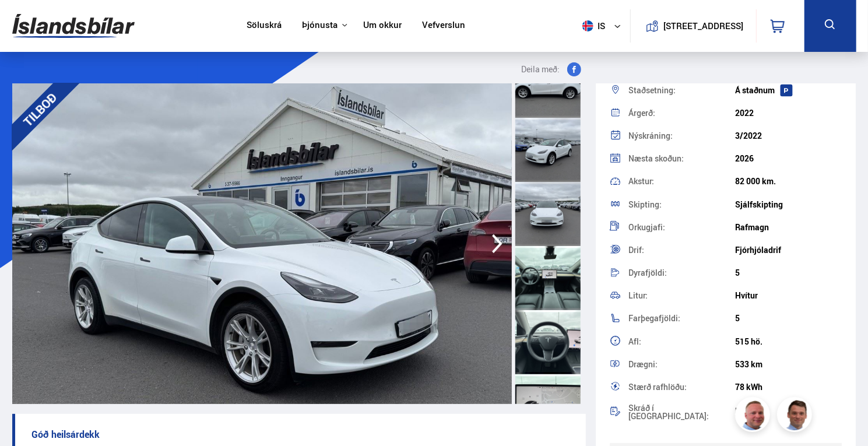  Describe the element at coordinates (682, 342) in the screenshot. I see `div: Afl:` at that location.